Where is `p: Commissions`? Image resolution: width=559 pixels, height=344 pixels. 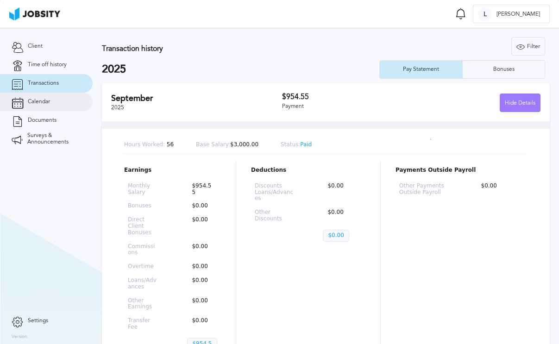 p: Commissions is located at coordinates (143, 250).